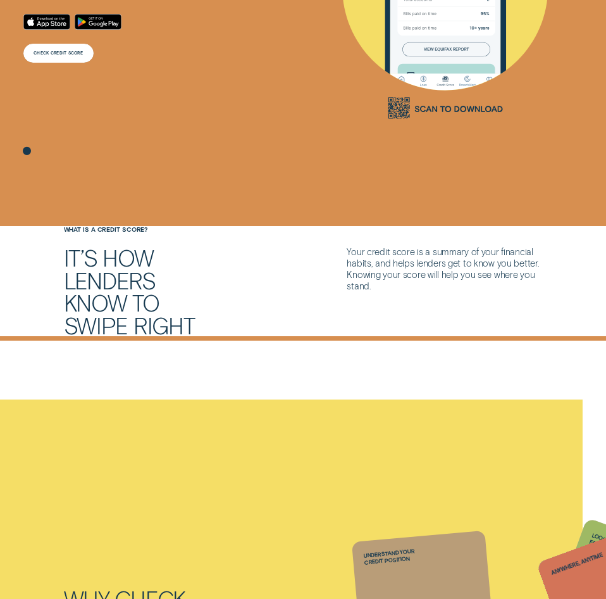  What do you see at coordinates (58, 53) in the screenshot?
I see `div: CHECK CREDIT SCORE` at bounding box center [58, 53].